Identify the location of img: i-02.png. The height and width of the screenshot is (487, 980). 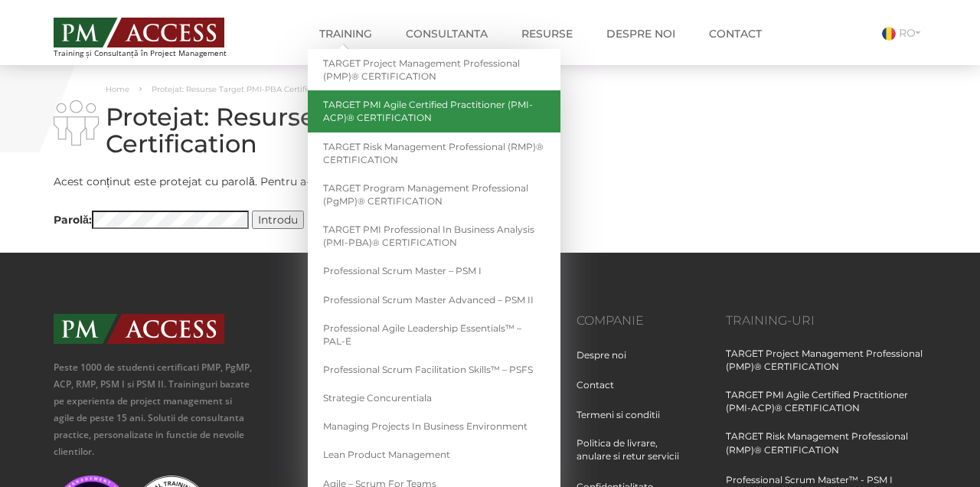
(76, 122).